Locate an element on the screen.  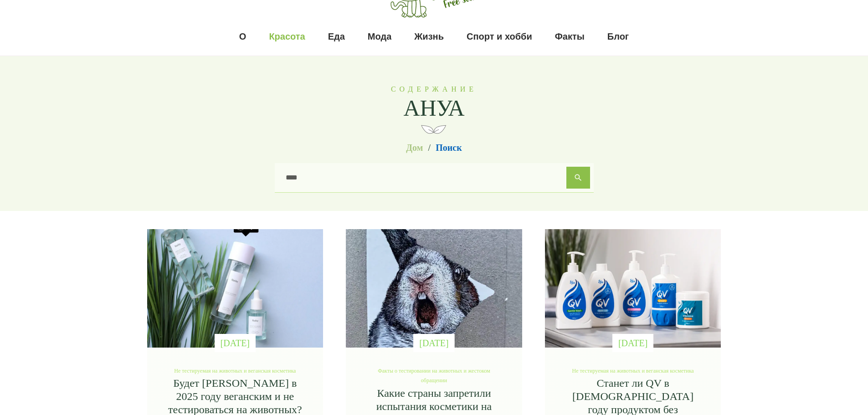
a: Факты is located at coordinates (570, 36).